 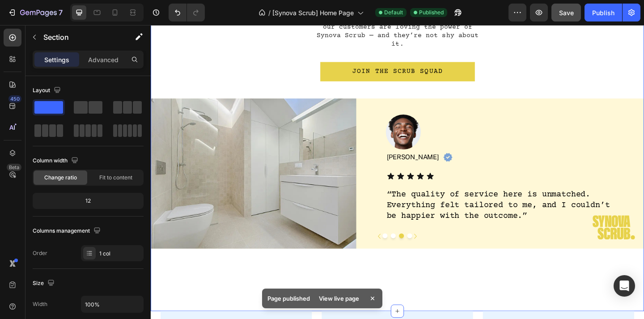 What do you see at coordinates (339, 299) in the screenshot?
I see `div: View live page` at bounding box center [339, 299].